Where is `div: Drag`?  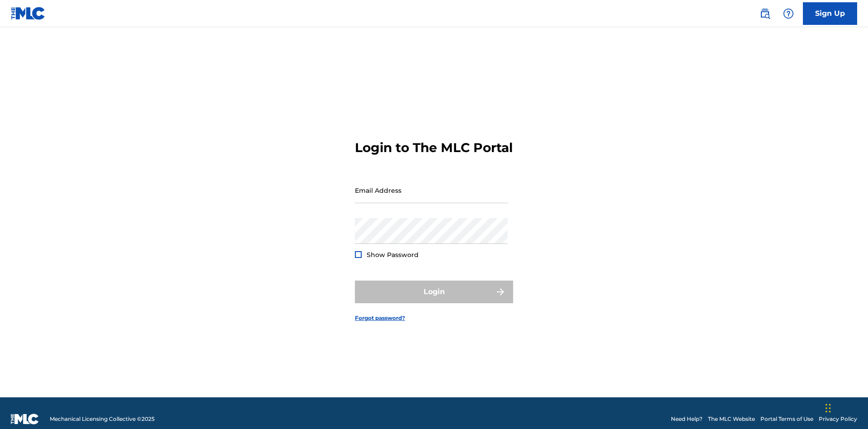
div: Drag is located at coordinates (828, 408).